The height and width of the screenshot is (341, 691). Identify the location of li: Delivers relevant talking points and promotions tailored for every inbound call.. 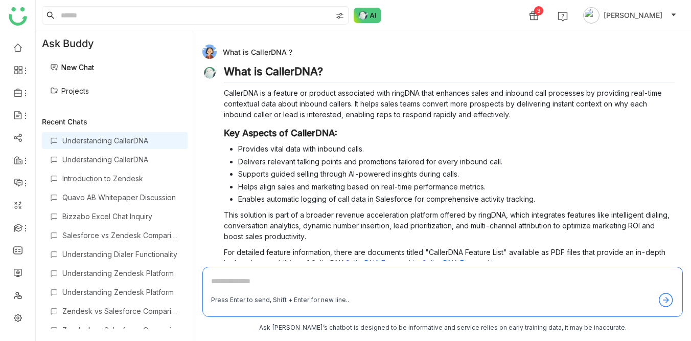
(457, 161).